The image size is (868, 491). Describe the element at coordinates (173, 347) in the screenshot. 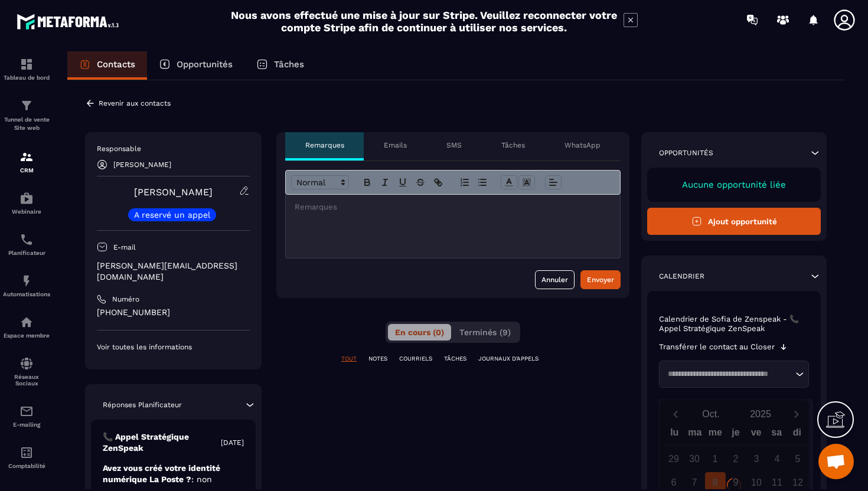

I see `p: Voir toutes les informations` at that location.